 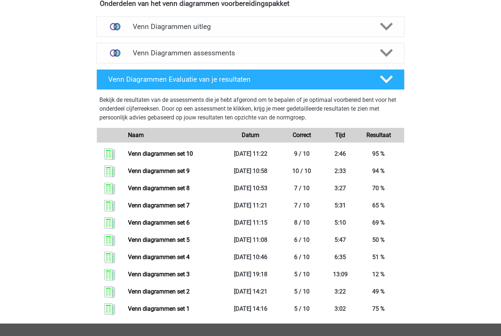 What do you see at coordinates (238, 79) in the screenshot?
I see `h4: Venn Diagrammen Evaluatie van je resultaten` at bounding box center [238, 79].